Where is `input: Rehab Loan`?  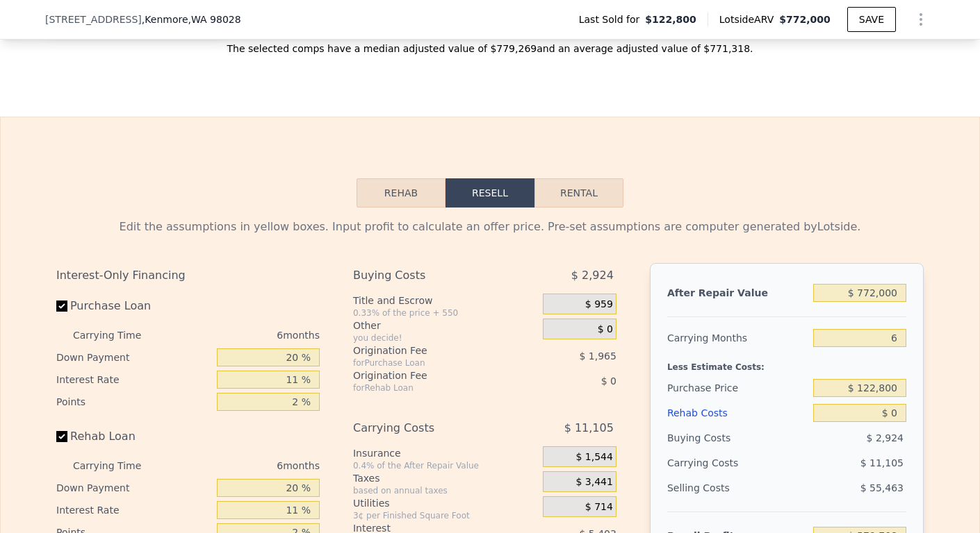 input: Rehab Loan is located at coordinates (62, 437).